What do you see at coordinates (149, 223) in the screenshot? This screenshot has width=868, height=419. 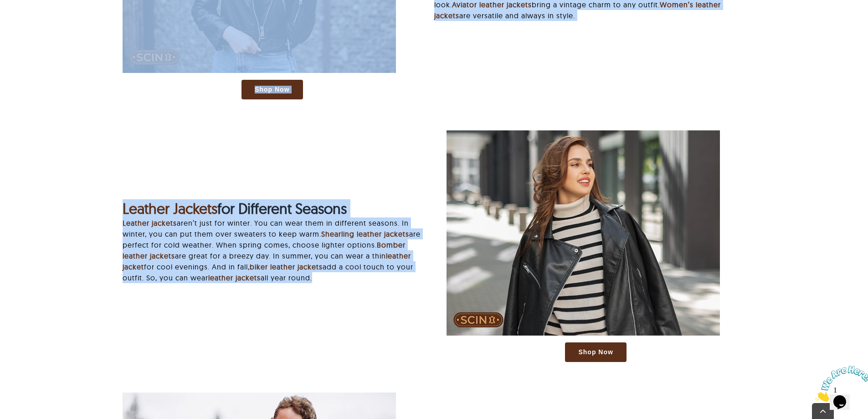 I see `a: Leather jackets` at bounding box center [149, 223].